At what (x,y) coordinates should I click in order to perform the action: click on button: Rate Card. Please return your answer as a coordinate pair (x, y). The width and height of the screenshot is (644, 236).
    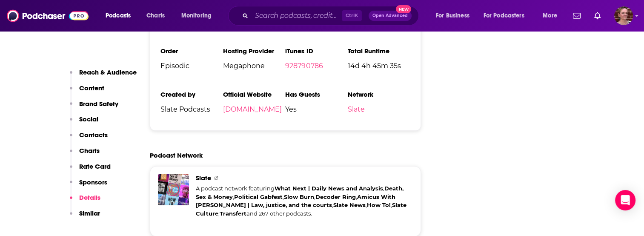
    Looking at the image, I should click on (90, 170).